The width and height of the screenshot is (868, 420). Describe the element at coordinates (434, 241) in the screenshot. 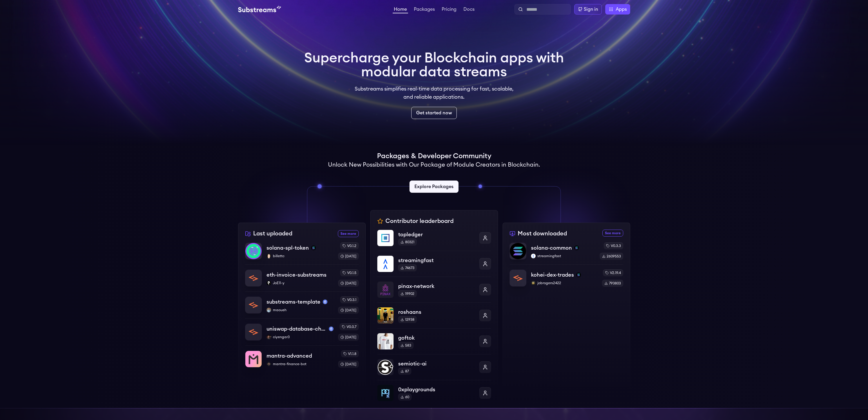

I see `a: topledgertopledger80321` at that location.